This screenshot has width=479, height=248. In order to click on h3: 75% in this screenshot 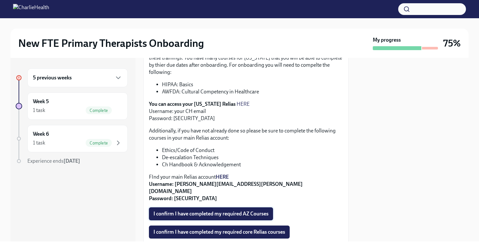, I will do `click(452, 43)`.